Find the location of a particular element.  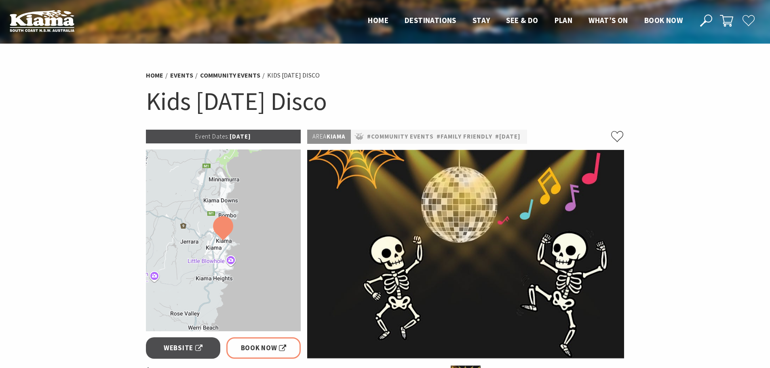

img: Spooky skeletons dancing at halloween disco is located at coordinates (466, 254).